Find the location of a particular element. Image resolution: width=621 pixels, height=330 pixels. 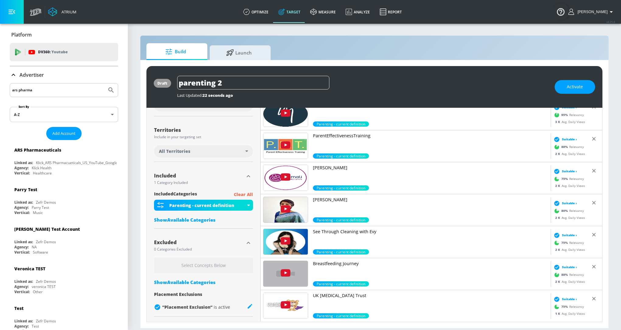

div: 0 Categories Excluded is located at coordinates (199, 249).